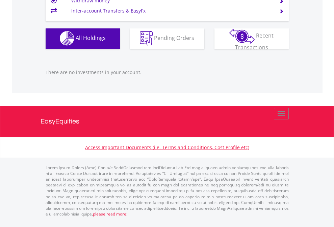 Image resolution: width=334 pixels, height=227 pixels. What do you see at coordinates (67, 38) in the screenshot?
I see `img: holdings-wht.png` at bounding box center [67, 38].